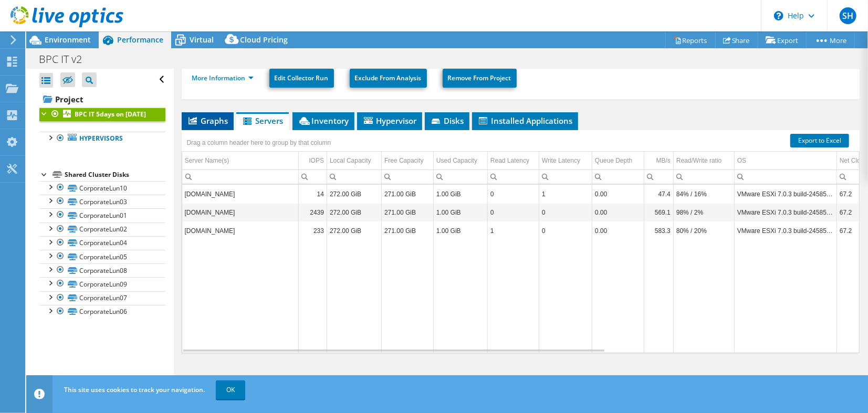  I want to click on div: Local Capacity, so click(350, 160).